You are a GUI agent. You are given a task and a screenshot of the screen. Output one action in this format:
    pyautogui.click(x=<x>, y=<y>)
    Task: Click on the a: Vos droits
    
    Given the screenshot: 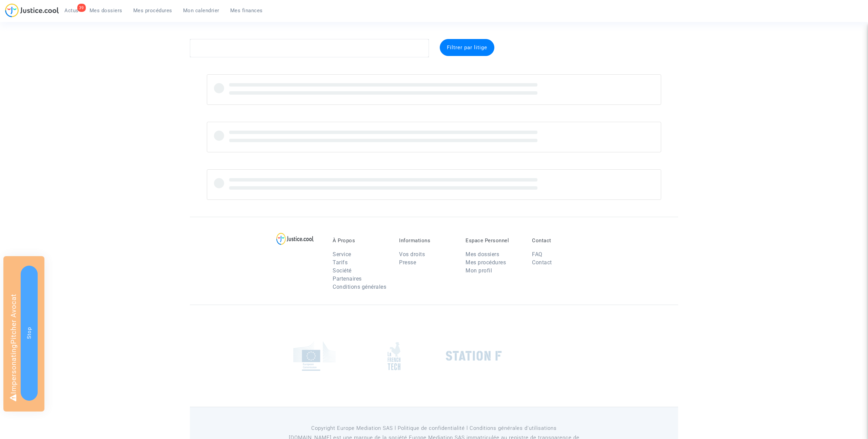 What is the action you would take?
    pyautogui.click(x=412, y=254)
    